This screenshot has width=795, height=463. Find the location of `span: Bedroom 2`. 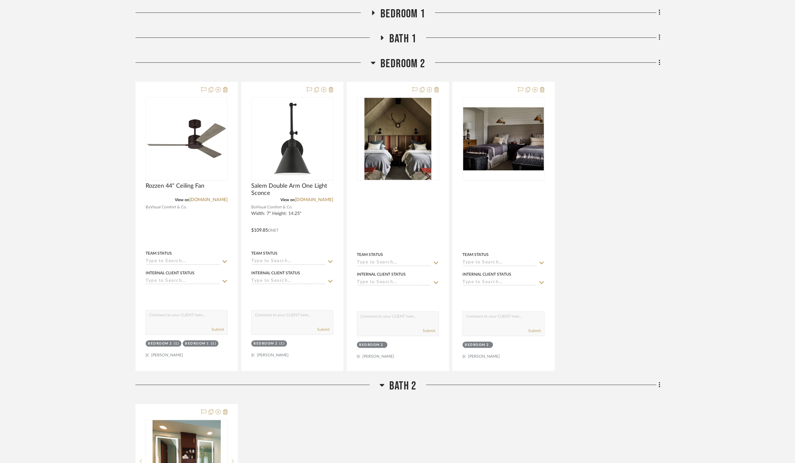

span: Bedroom 2 is located at coordinates (403, 64).